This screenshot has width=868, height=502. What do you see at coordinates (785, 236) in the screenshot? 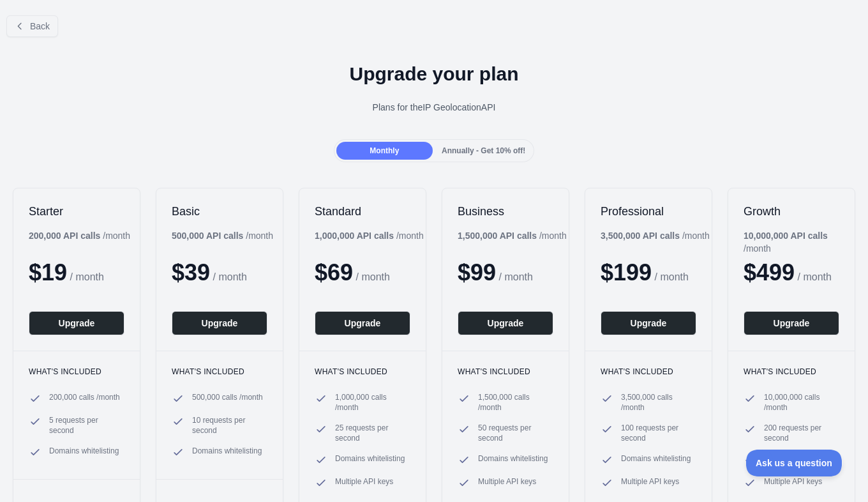
I see `b: 10,000,000 API calls` at bounding box center [785, 236].